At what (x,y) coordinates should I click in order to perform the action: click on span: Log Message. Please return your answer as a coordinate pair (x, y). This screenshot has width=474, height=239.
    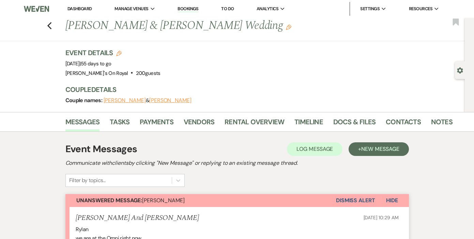
    Looking at the image, I should click on (315, 149).